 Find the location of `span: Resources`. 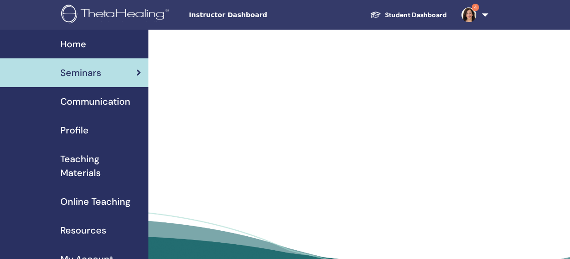

span: Resources is located at coordinates (83, 230).